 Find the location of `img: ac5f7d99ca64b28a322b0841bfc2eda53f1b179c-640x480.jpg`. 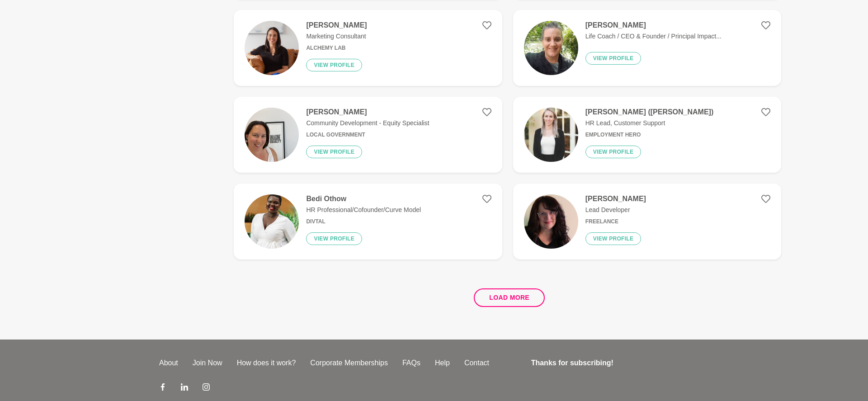

img: ac5f7d99ca64b28a322b0841bfc2eda53f1b179c-640x480.jpg is located at coordinates (272, 135).